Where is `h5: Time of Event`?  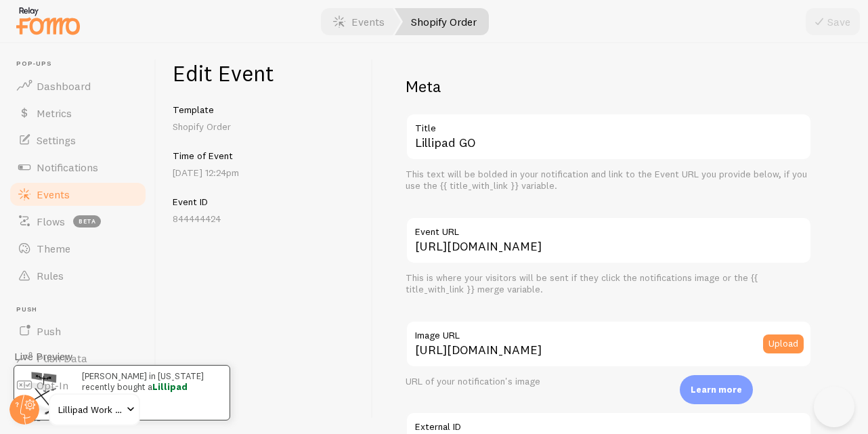 h5: Time of Event is located at coordinates (264, 156).